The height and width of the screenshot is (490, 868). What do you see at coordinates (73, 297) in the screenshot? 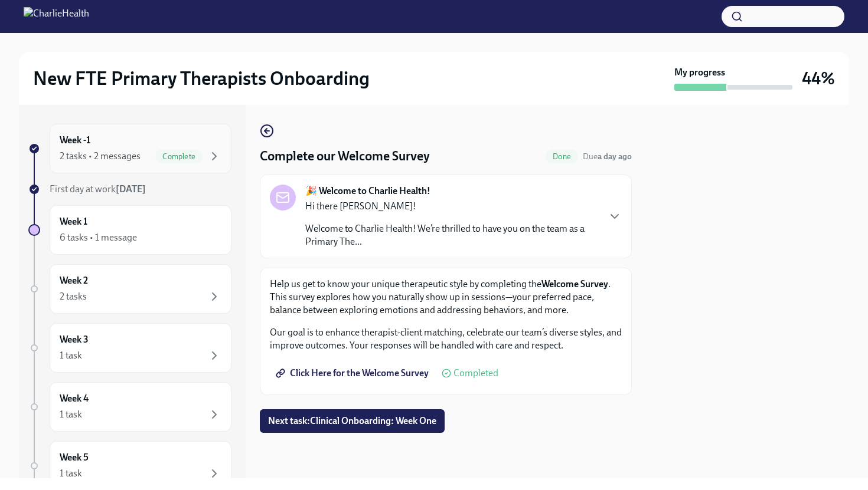
I see `div: 2 tasks` at bounding box center [73, 297].